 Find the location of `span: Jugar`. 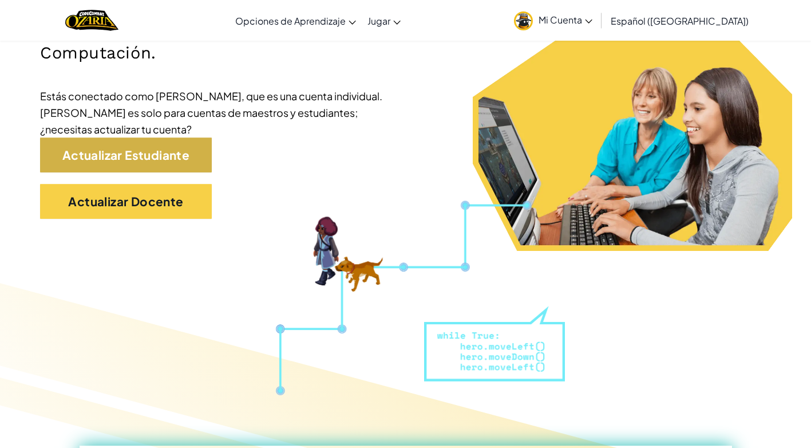

span: Jugar is located at coordinates (379, 21).